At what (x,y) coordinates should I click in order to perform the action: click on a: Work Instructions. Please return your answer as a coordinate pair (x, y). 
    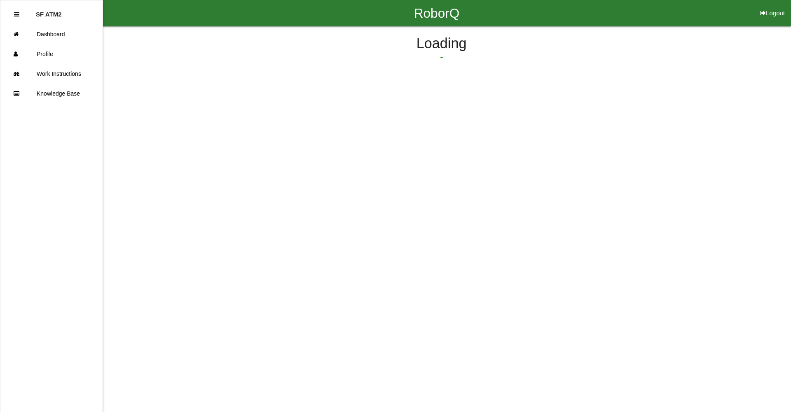
    Looking at the image, I should click on (52, 74).